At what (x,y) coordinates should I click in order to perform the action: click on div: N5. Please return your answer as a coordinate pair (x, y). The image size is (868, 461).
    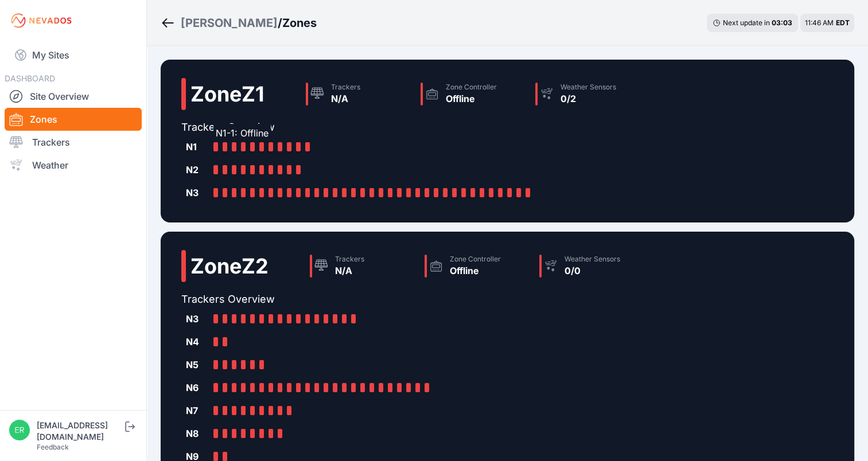
    Looking at the image, I should click on (197, 365).